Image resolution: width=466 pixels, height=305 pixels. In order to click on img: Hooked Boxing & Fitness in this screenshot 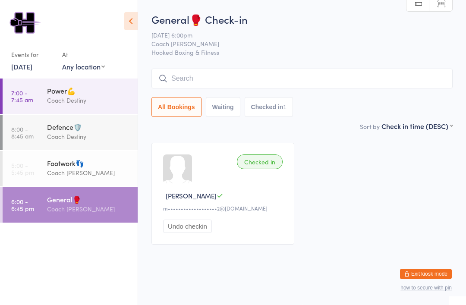, I will do `click(25, 22)`.